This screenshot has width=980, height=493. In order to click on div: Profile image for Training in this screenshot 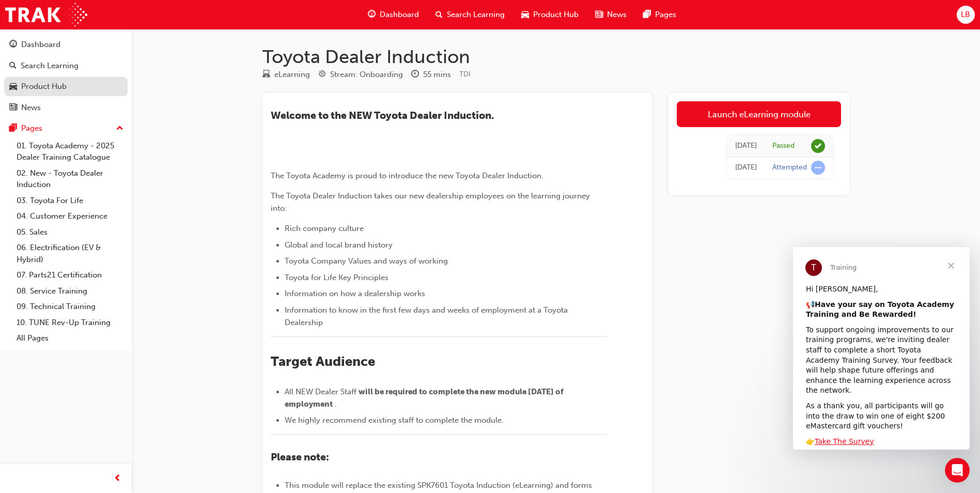, I will do `click(21, 21)`.